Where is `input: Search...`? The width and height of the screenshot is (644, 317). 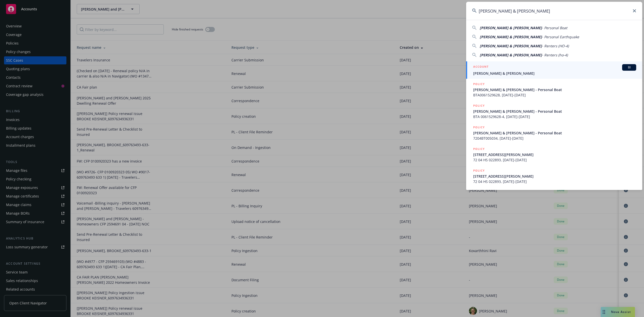 input: Search... is located at coordinates (554, 11).